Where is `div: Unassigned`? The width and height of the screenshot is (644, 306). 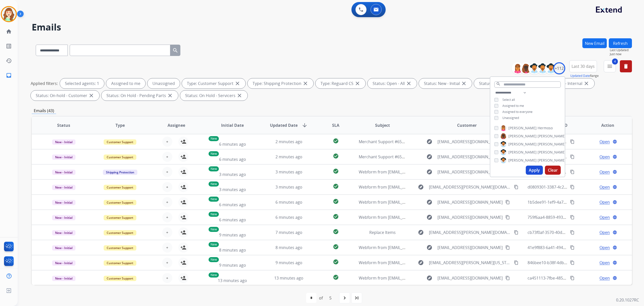 div: Unassigned is located at coordinates (163, 83).